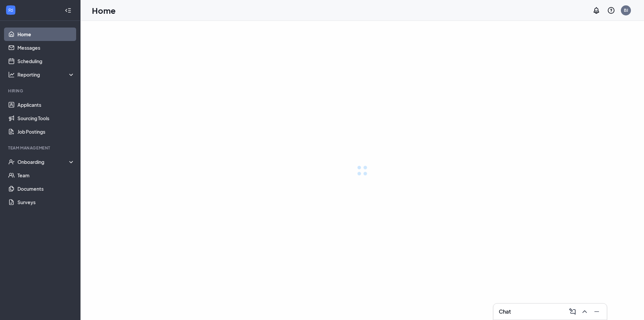 Image resolution: width=644 pixels, height=320 pixels. I want to click on button: Minimize, so click(596, 311).